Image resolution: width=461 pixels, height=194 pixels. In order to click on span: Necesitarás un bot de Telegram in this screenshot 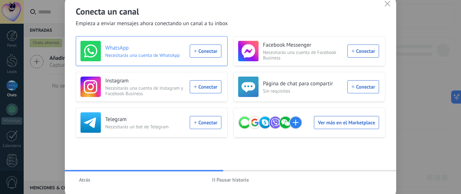, I will do `click(145, 126)`.